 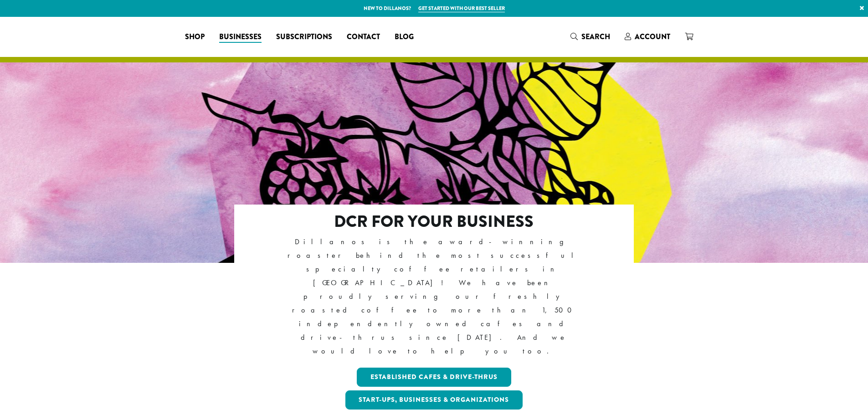 What do you see at coordinates (404, 36) in the screenshot?
I see `span: Blog` at bounding box center [404, 36].